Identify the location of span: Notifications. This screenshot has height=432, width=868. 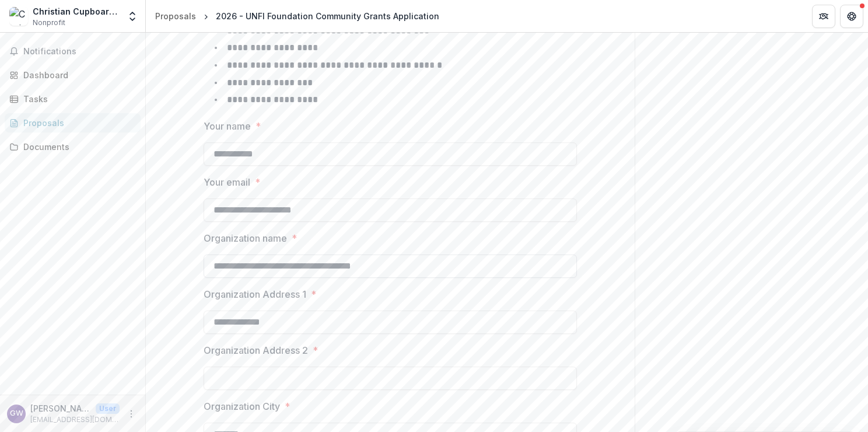
(80, 52).